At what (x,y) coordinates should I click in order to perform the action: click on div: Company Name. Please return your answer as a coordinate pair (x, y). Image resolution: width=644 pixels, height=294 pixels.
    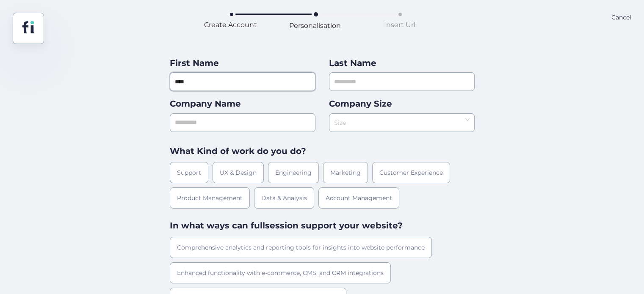
    Looking at the image, I should click on (242, 104).